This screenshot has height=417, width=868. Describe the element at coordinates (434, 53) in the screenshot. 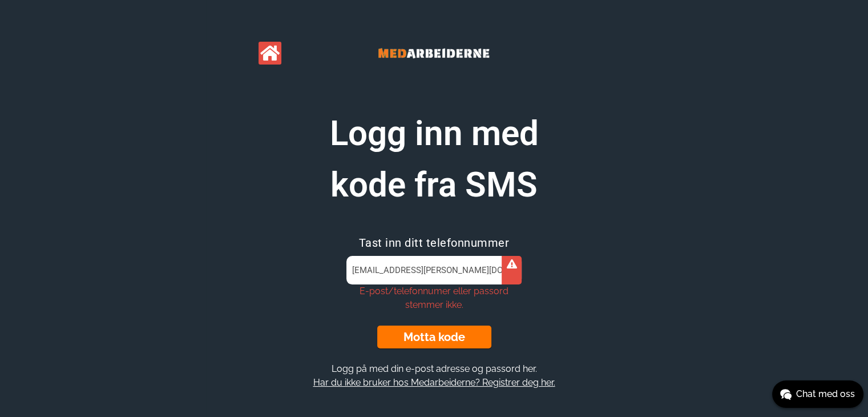

I see `img: Banner` at that location.